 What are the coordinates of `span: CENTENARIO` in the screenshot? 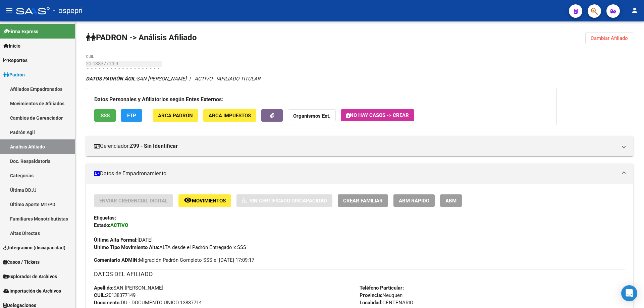 It's located at (386, 302).